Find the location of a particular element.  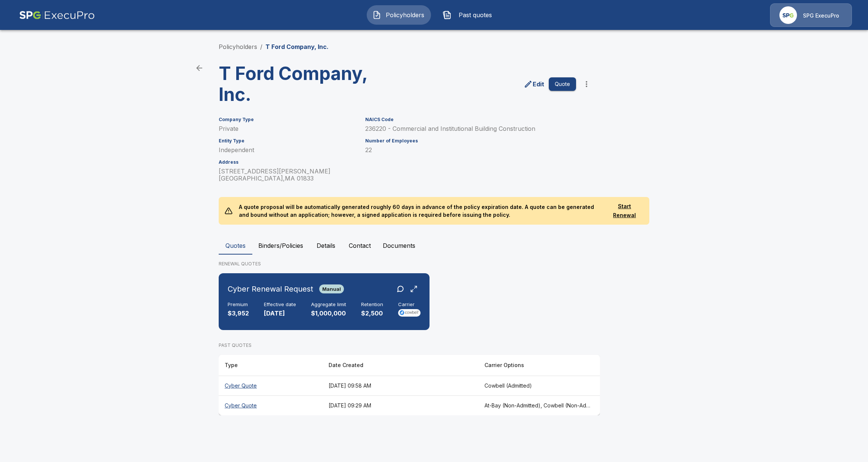

h6: Number of Employees is located at coordinates (471, 141).